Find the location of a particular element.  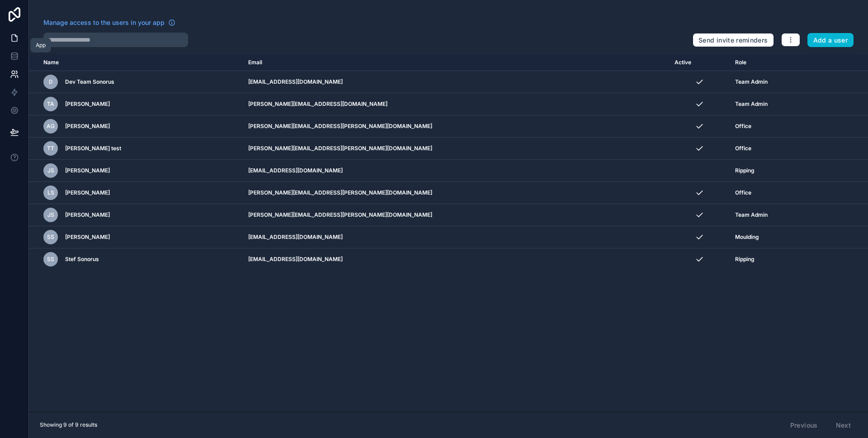

button: Add a user is located at coordinates (831, 40).